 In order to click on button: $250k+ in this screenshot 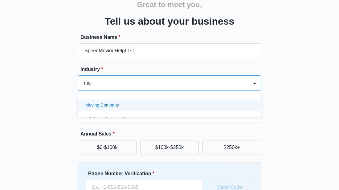, I will do `click(232, 148)`.